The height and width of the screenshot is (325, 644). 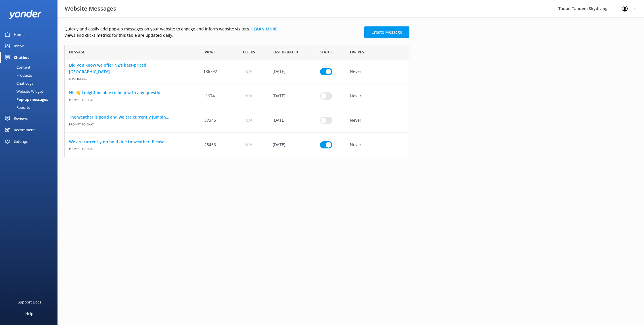 What do you see at coordinates (210, 145) in the screenshot?
I see `div: 25466` at bounding box center [210, 145].